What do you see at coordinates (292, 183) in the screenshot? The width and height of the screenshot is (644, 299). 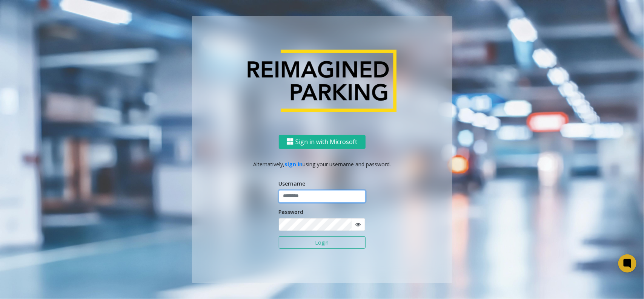 I see `label: Username` at bounding box center [292, 183].